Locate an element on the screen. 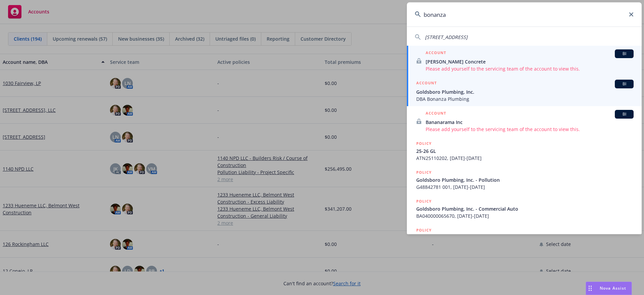  span: Goldsboro Plumbing, Inc. is located at coordinates (525, 92).